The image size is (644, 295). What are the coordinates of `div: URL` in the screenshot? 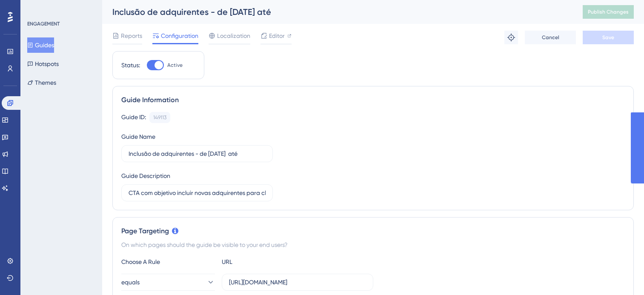 It's located at (269, 262).